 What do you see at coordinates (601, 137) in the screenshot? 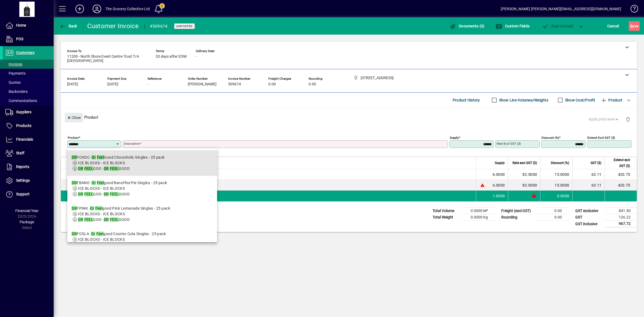
I see `mat-label: Extend excl GST ($)` at bounding box center [601, 137].